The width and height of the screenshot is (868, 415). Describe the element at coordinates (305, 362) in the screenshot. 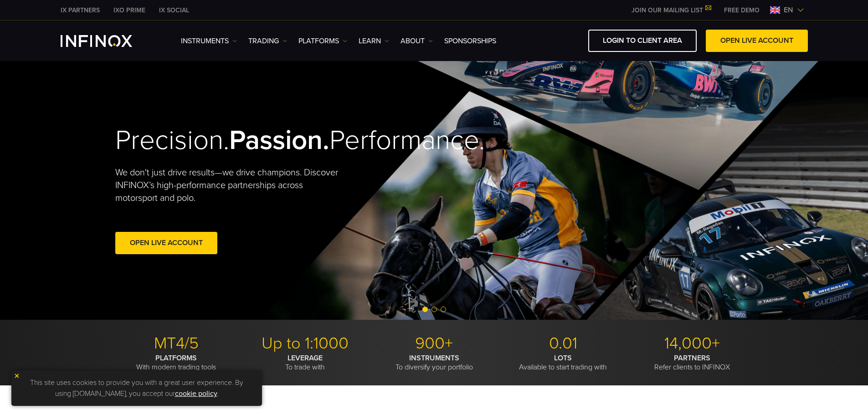

I see `p: To trade with` at that location.